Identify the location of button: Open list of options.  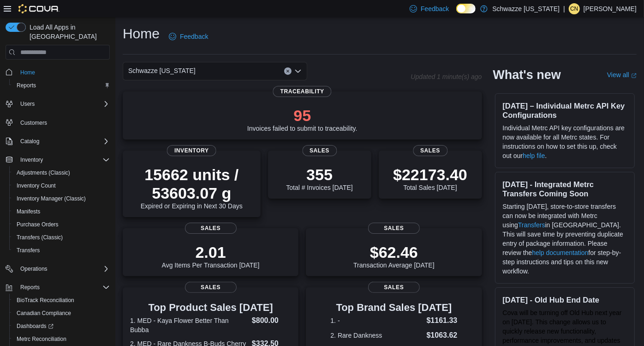
(298, 71).